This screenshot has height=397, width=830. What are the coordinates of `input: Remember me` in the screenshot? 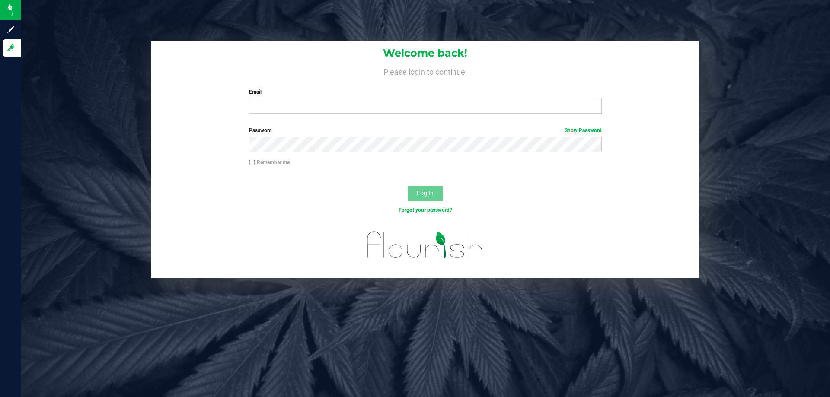 It's located at (252, 163).